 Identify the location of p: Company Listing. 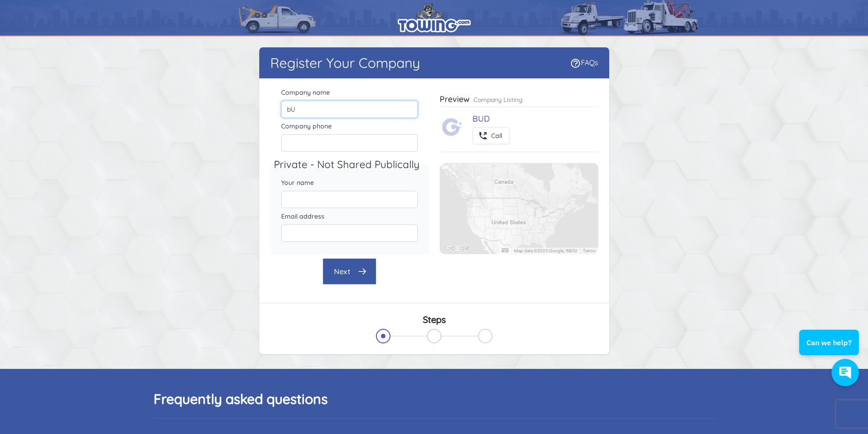
(498, 100).